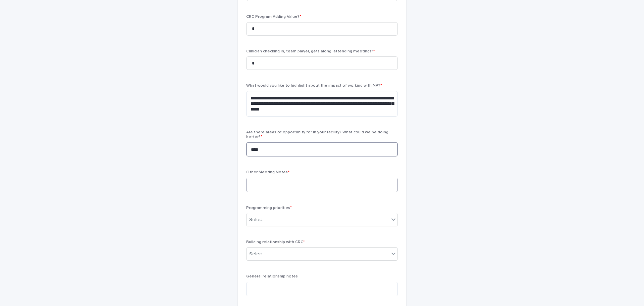  What do you see at coordinates (274, 17) in the screenshot?
I see `span: CRC Program Adding Value?` at bounding box center [274, 17].